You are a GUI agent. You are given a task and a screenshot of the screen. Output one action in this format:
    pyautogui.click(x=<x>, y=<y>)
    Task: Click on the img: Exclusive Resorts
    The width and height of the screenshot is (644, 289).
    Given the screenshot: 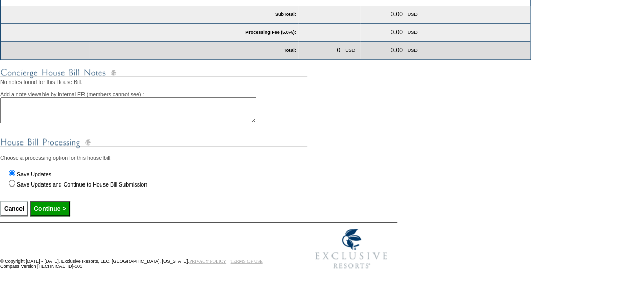 What is the action you would take?
    pyautogui.click(x=351, y=249)
    